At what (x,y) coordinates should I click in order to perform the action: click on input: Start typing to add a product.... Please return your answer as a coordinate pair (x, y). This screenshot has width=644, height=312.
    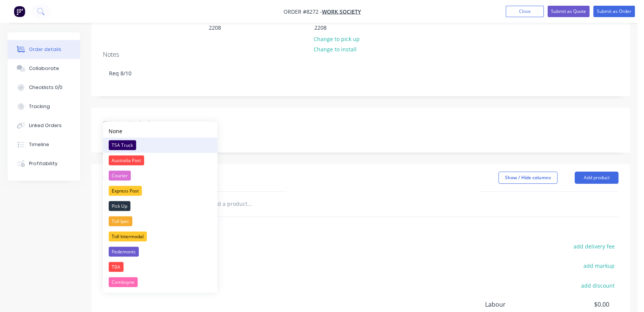
    Looking at the image, I should click on (249, 204).